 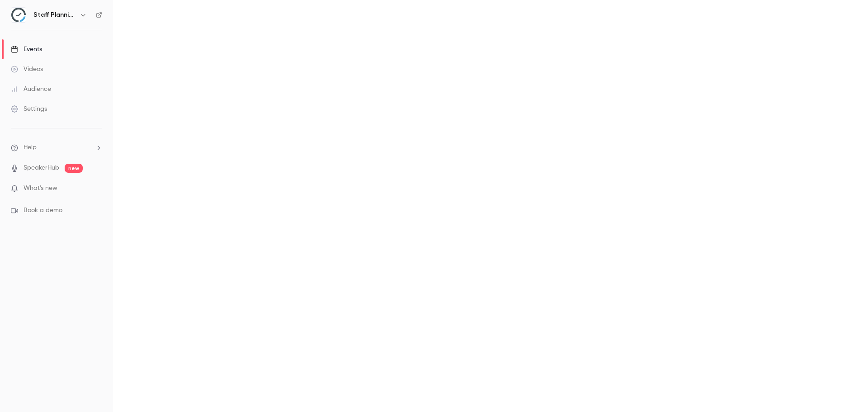 I want to click on div: Audience, so click(x=31, y=89).